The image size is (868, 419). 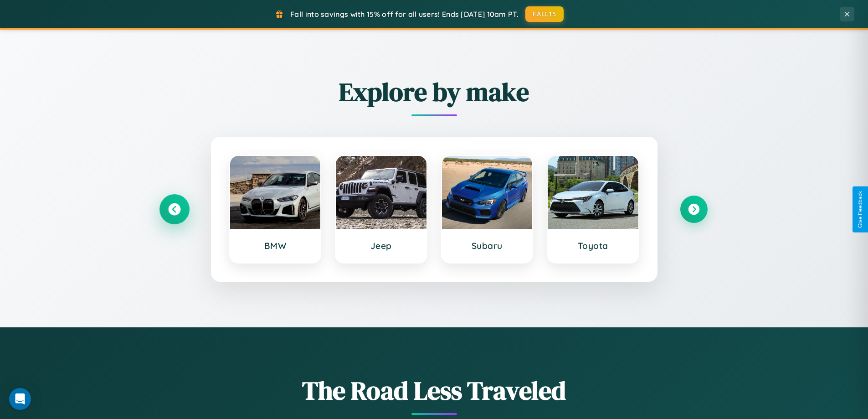 What do you see at coordinates (545, 14) in the screenshot?
I see `button: FALL15` at bounding box center [545, 14].